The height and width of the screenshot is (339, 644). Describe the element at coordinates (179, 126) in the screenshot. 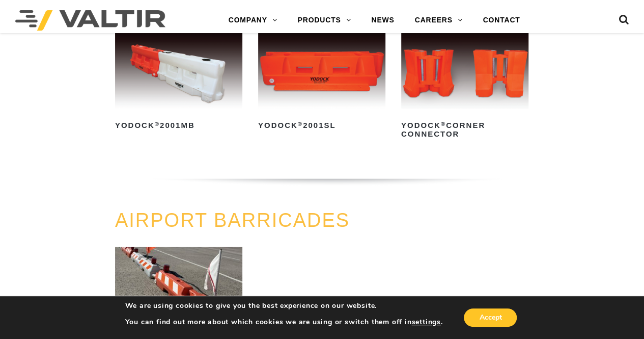

I see `h2: Yodock 2001MB` at that location.